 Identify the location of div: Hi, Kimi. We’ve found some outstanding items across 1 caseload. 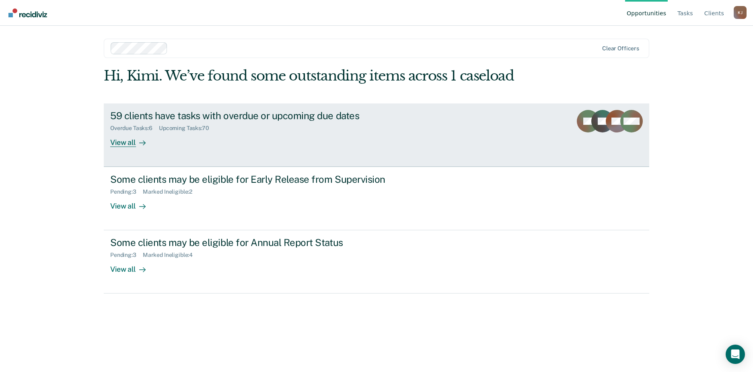
(322, 76).